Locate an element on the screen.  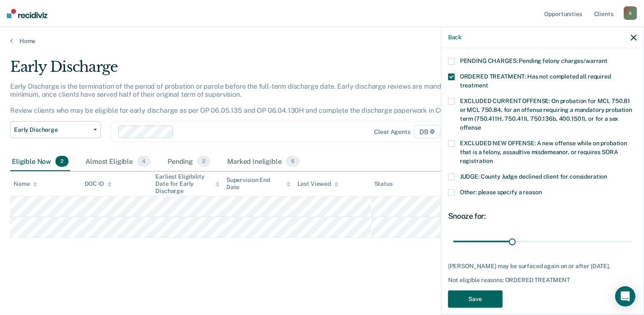
div: Marked Ineligible is located at coordinates (263, 162).